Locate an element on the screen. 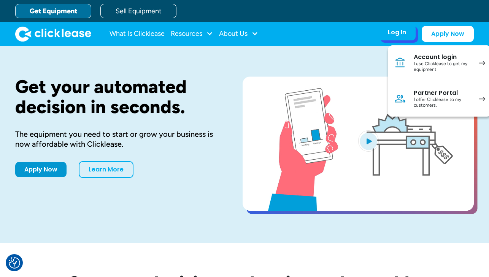  a: home is located at coordinates (53, 34).